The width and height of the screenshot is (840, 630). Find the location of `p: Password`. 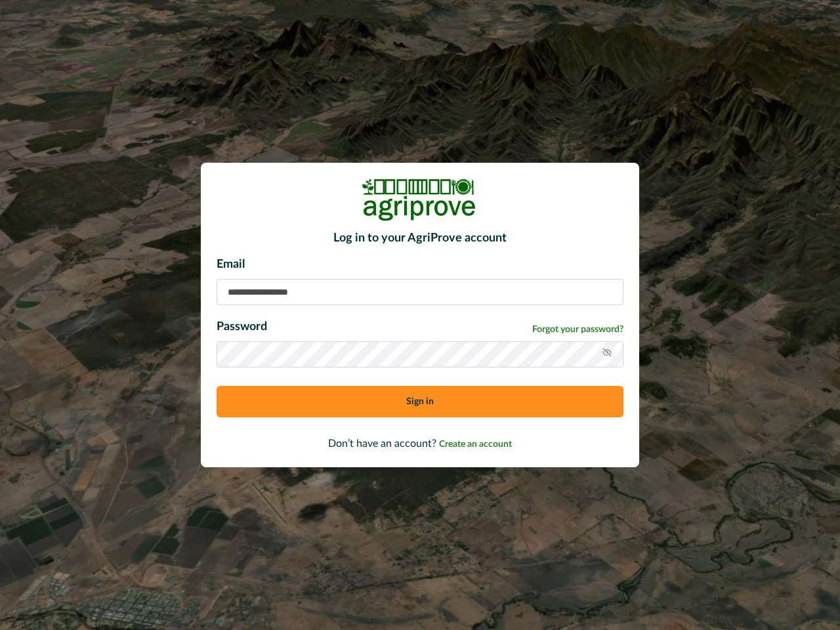

p: Password is located at coordinates (241, 327).